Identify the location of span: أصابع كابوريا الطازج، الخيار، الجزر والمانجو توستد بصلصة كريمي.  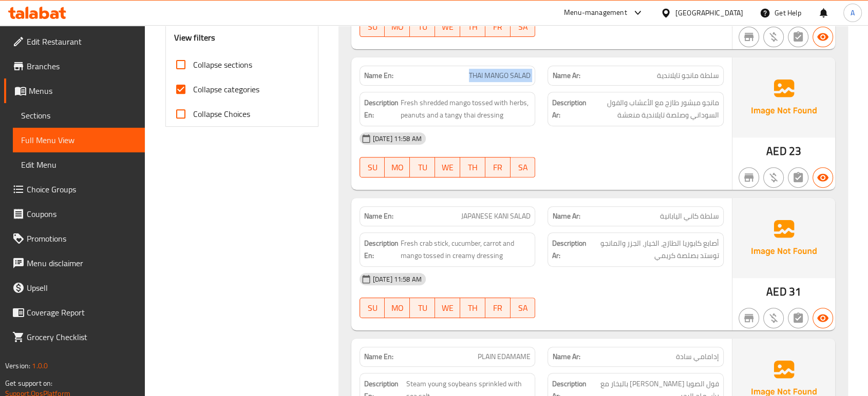
(654, 249).